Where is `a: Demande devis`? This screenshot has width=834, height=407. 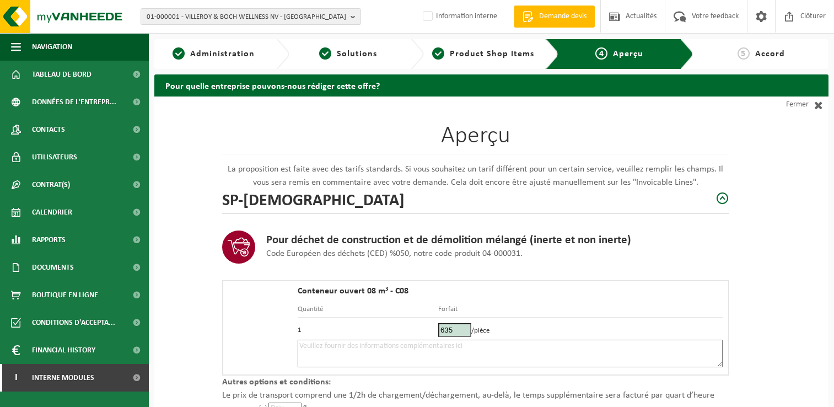 a: Demande devis is located at coordinates (554, 17).